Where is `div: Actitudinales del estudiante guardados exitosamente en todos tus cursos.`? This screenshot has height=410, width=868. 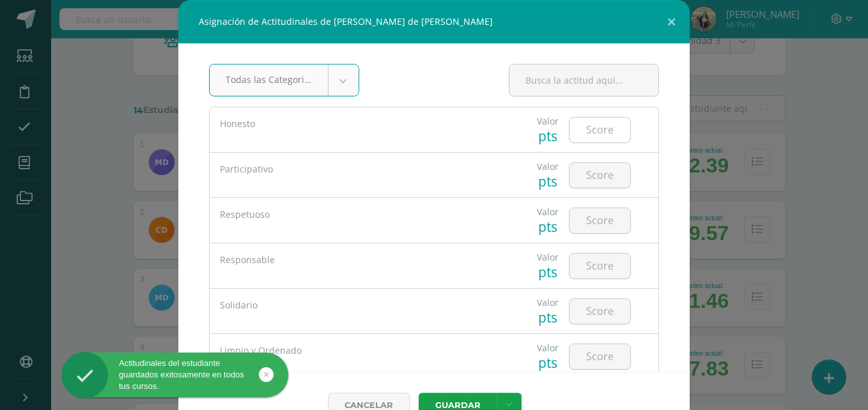 div: Actitudinales del estudiante guardados exitosamente en todos tus cursos. is located at coordinates (175, 375).